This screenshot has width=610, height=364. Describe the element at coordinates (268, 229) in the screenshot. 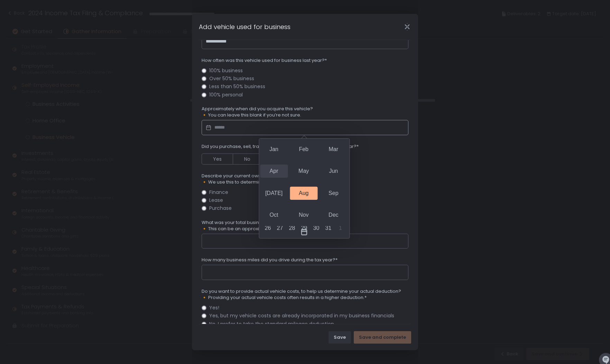

I see `span: 🔸 This can be an approximation based on average use.*` at that location.